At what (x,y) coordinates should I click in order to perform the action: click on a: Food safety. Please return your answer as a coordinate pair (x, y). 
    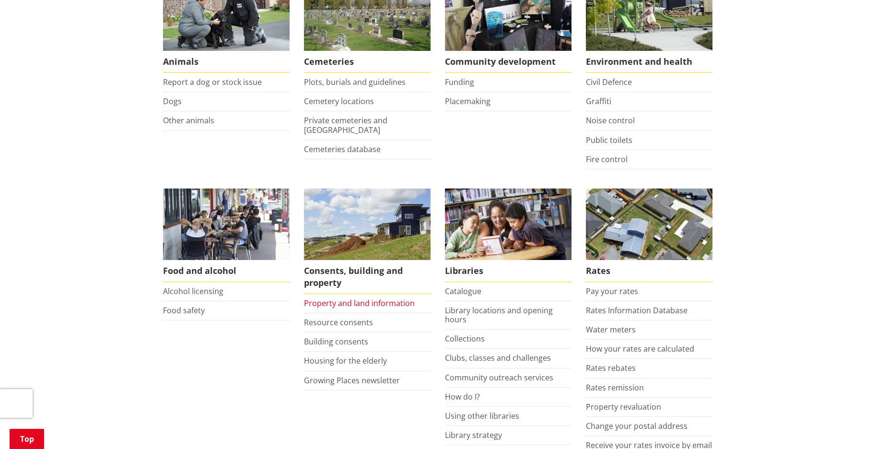
    Looking at the image, I should click on (184, 310).